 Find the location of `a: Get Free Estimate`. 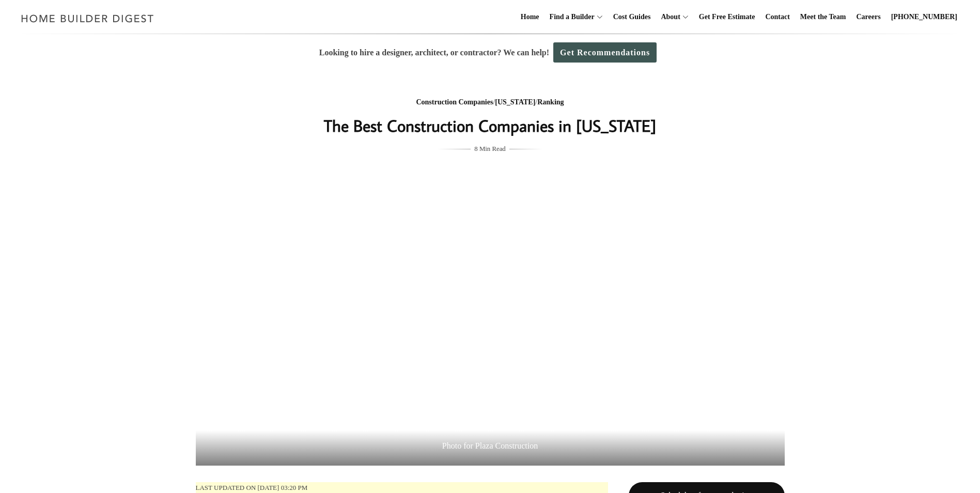

a: Get Free Estimate is located at coordinates (727, 17).